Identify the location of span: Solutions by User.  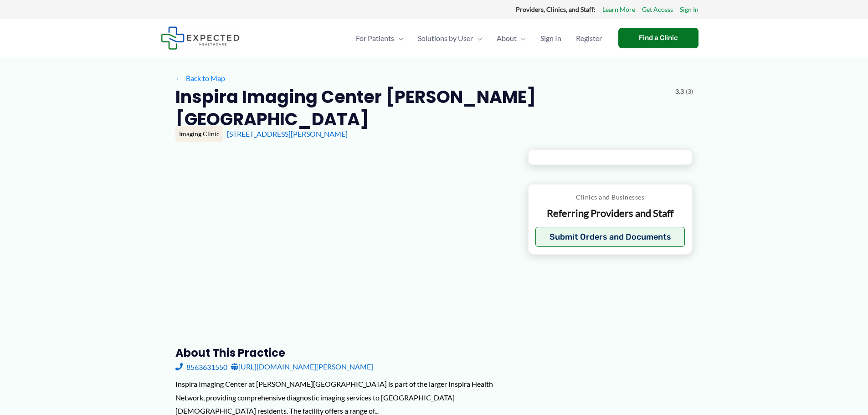
(445, 38).